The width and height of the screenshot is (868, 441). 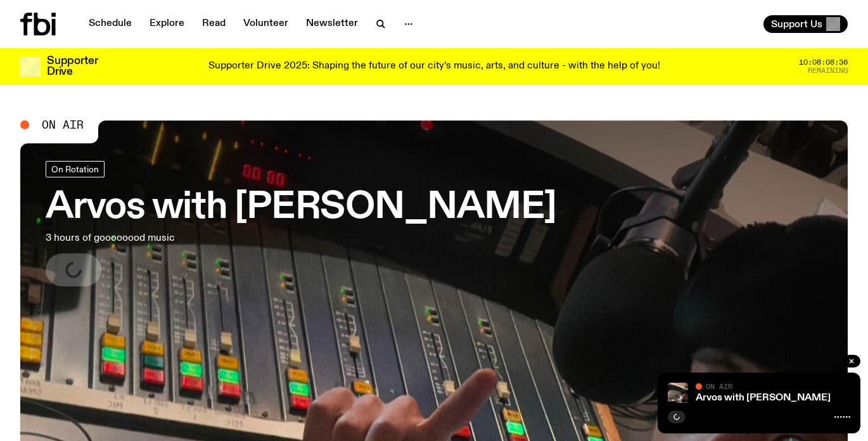 I want to click on span: Remaining, so click(x=827, y=70).